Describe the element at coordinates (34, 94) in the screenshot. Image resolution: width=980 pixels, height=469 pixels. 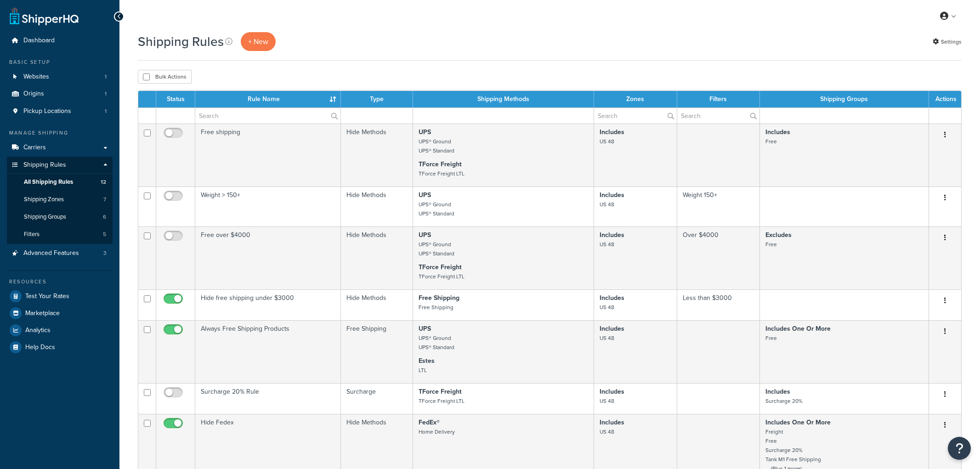
I see `span: Origins` at that location.